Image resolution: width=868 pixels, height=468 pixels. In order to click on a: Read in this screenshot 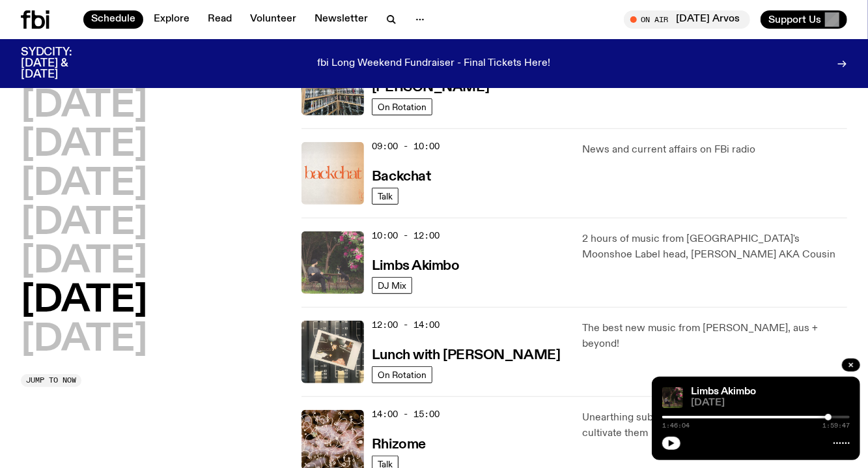, I will do `click(220, 19)`.